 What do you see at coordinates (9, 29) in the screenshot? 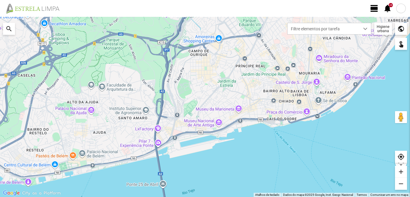
I see `div: search` at bounding box center [9, 29].